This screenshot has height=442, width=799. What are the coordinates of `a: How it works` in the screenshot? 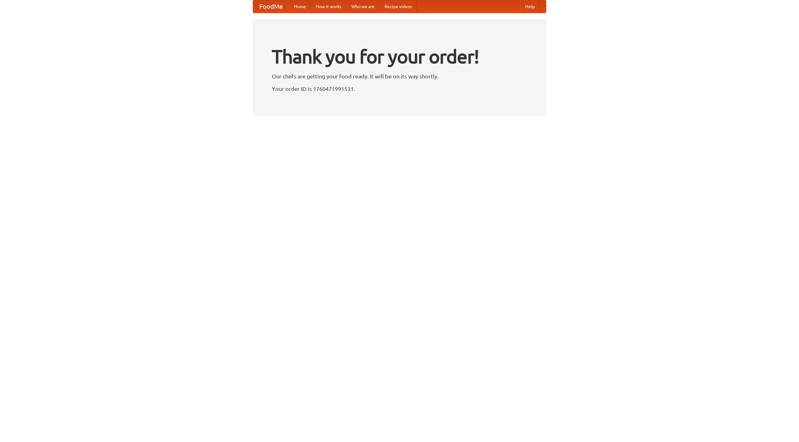 It's located at (329, 7).